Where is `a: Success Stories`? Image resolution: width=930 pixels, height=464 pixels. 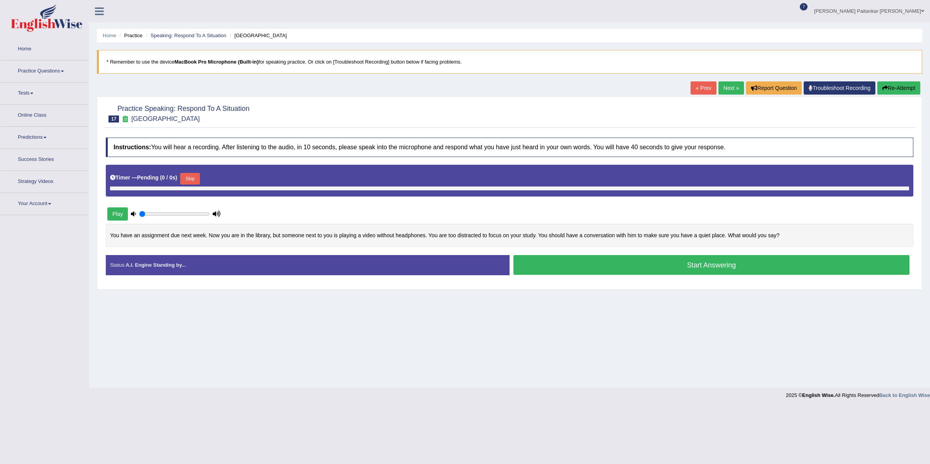 a: Success Stories is located at coordinates (45, 159).